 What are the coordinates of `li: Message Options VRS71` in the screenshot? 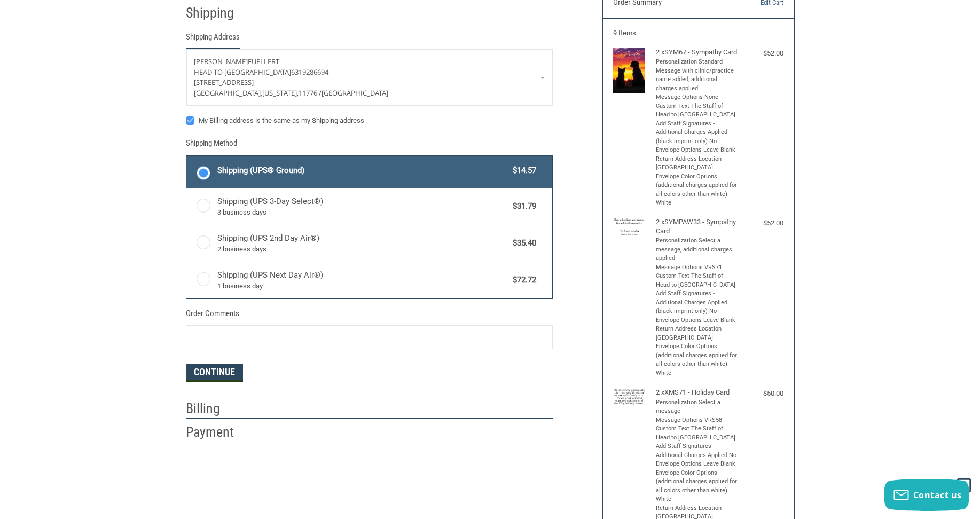 It's located at (697, 267).